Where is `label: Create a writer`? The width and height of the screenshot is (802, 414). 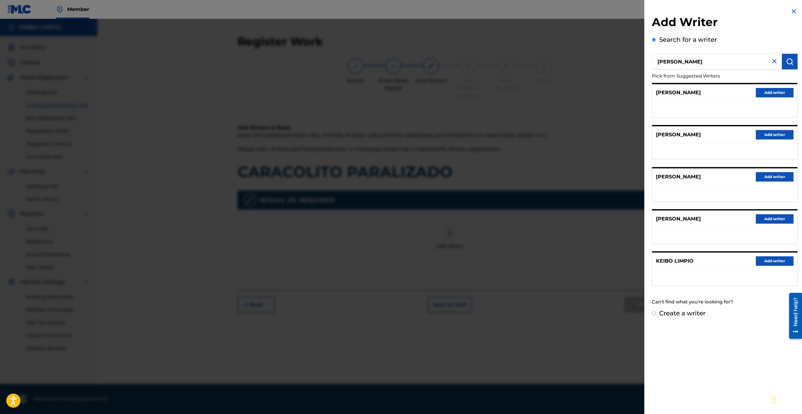
label: Create a writer is located at coordinates (682, 313).